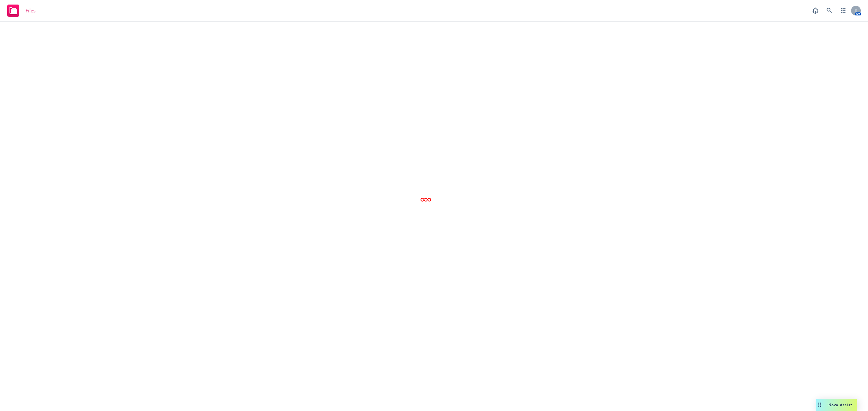 This screenshot has height=411, width=868. Describe the element at coordinates (840, 404) in the screenshot. I see `span: Nova Assist` at that location.